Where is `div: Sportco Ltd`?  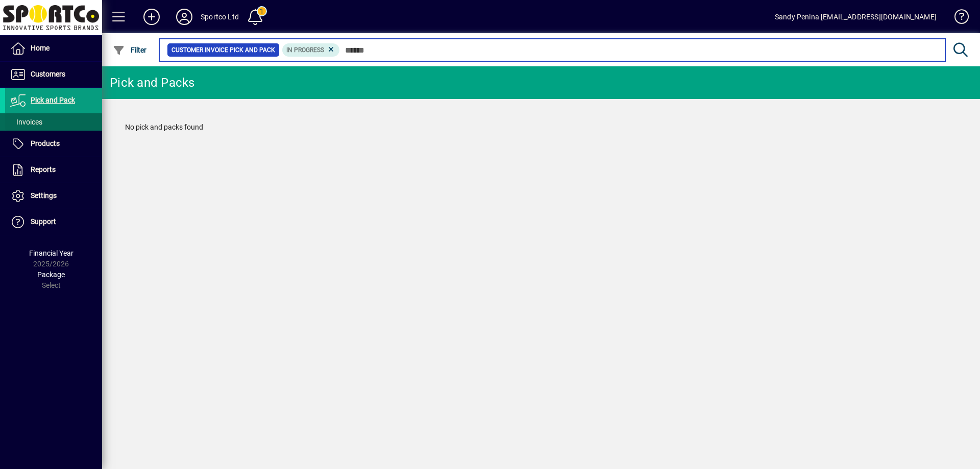
div: Sportco Ltd is located at coordinates (220, 17).